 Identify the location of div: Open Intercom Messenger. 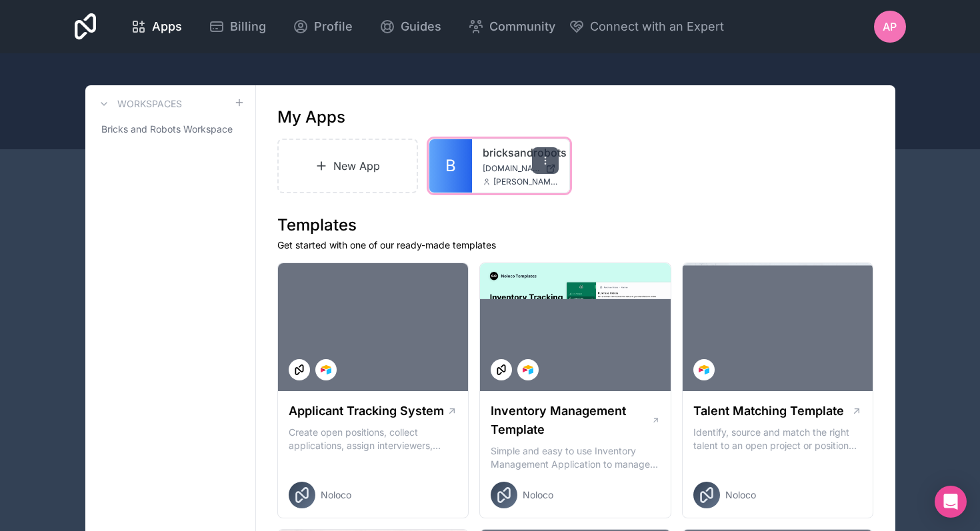
(951, 502).